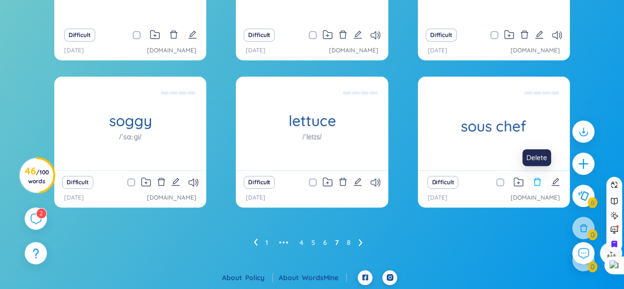 The width and height of the screenshot is (624, 289). I want to click on a: 1, so click(266, 242).